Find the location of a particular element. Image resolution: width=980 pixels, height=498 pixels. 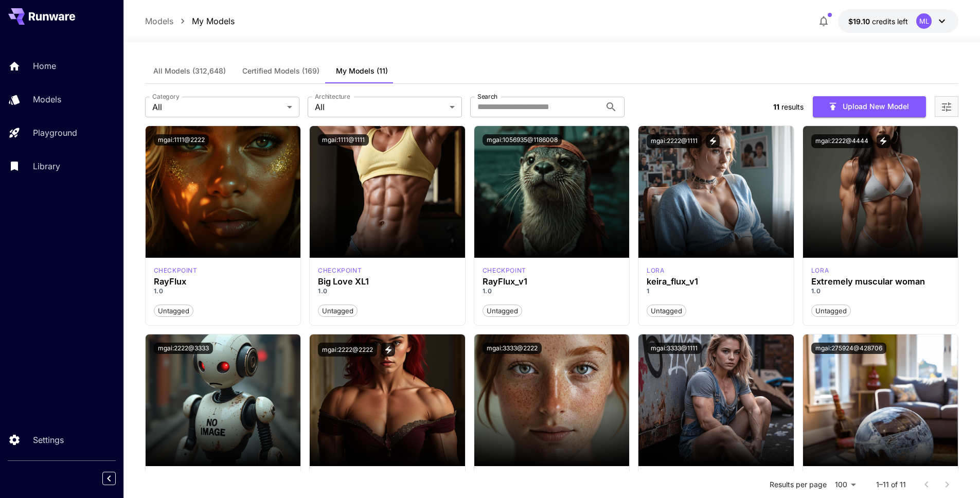

p: 1–11 of 11 is located at coordinates (891, 485).